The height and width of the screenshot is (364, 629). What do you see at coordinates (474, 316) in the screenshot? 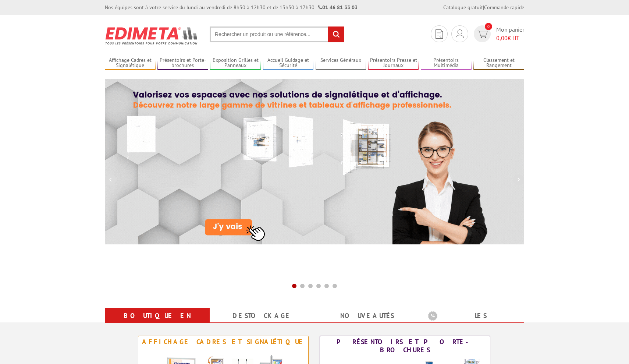
I see `b: Les promotions` at bounding box center [474, 316].